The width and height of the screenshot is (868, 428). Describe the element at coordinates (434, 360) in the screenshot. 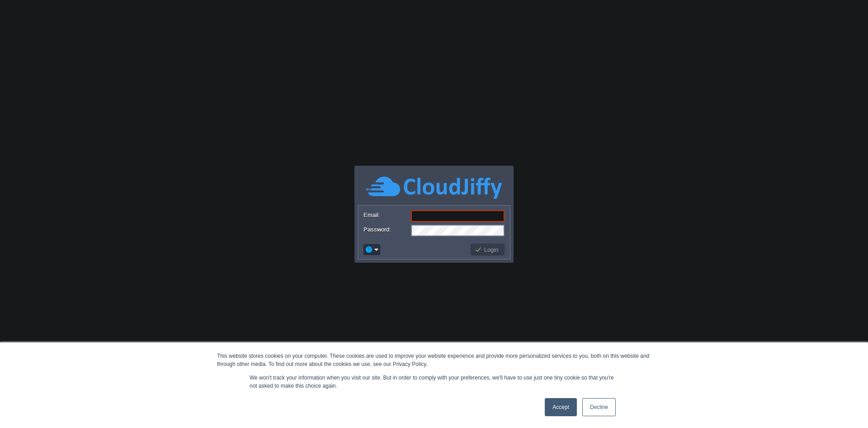

I see `div: This website stores cookies on your computer. These cookies are used to improve your website expe...` at that location.